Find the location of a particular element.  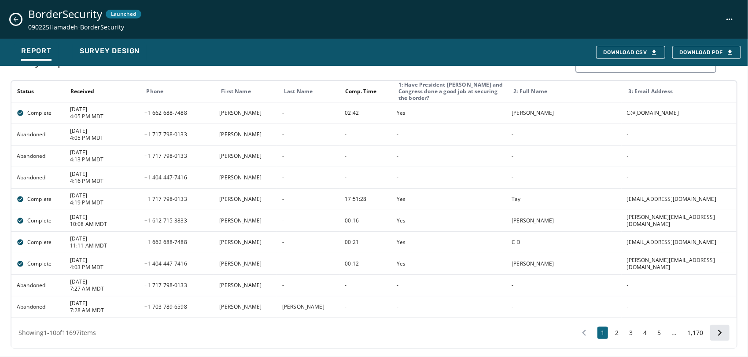

span: 662 688 - 7488 is located at coordinates (166, 113).